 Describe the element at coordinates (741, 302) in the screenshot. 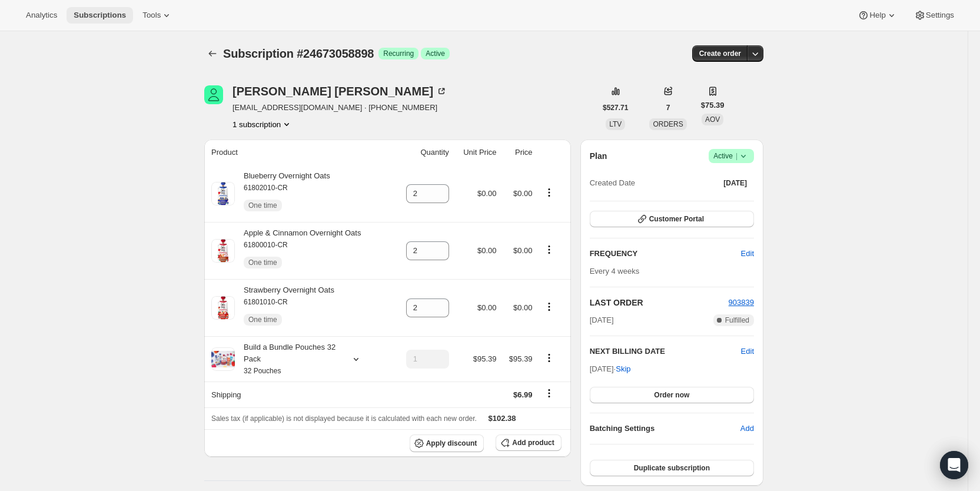

I see `span: 903839` at that location.